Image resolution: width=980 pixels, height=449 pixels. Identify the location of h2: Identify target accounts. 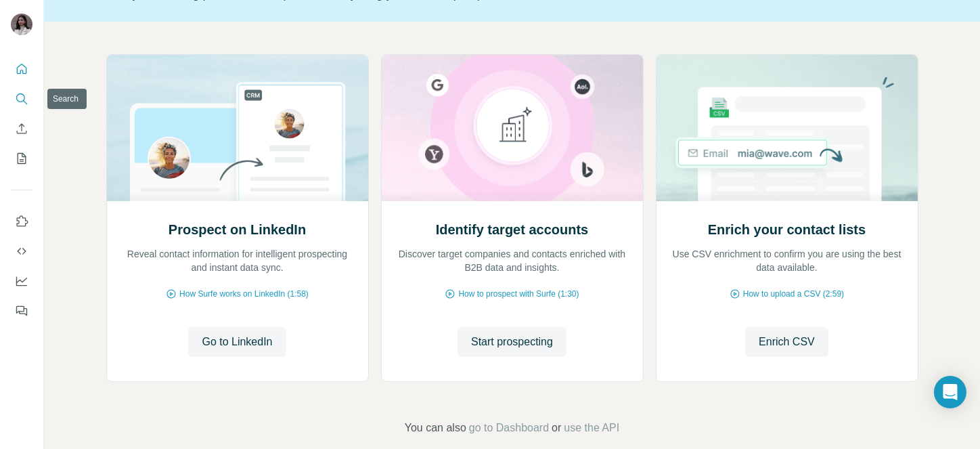
(512, 229).